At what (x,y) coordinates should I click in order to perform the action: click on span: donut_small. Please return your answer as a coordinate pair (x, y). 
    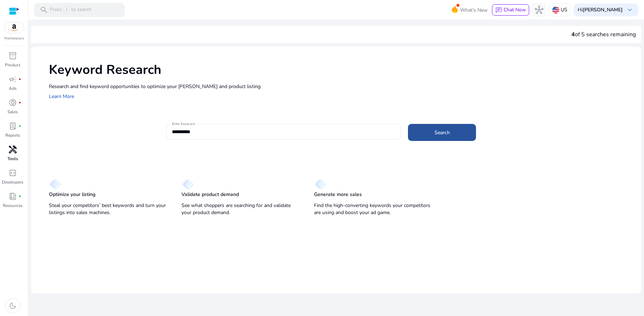
    Looking at the image, I should click on (13, 103).